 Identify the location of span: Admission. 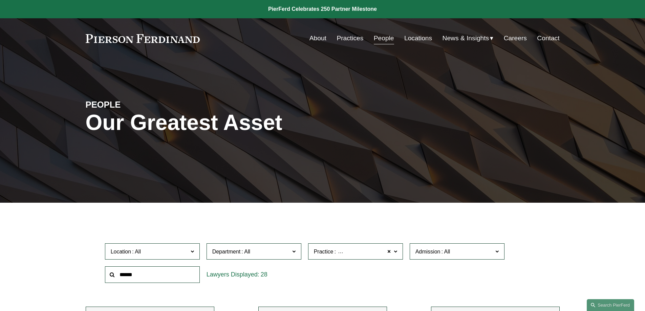
(428, 252).